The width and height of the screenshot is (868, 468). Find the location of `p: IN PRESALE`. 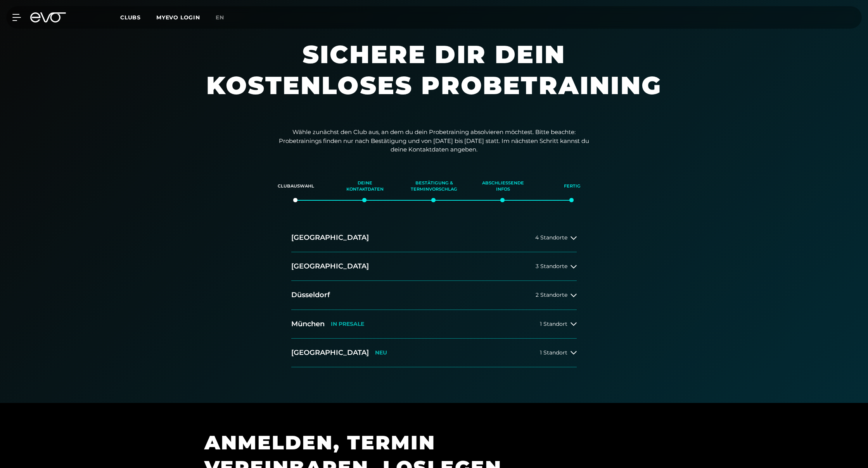

p: IN PRESALE is located at coordinates (348, 324).